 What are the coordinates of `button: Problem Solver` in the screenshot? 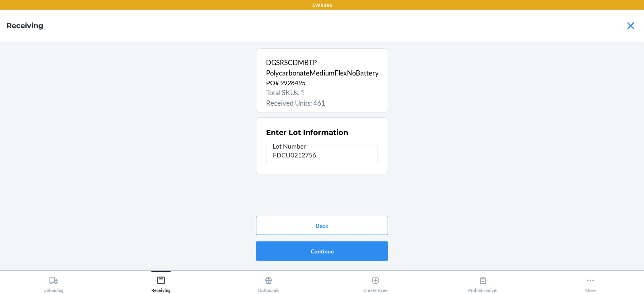 It's located at (483, 282).